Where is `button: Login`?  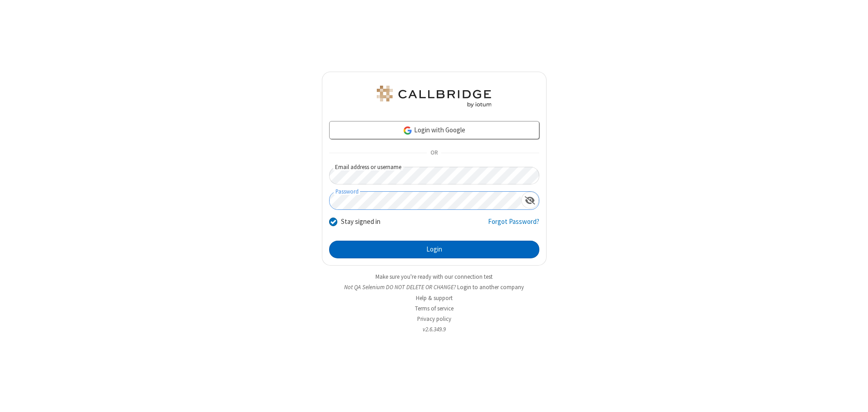 button: Login is located at coordinates (434, 250).